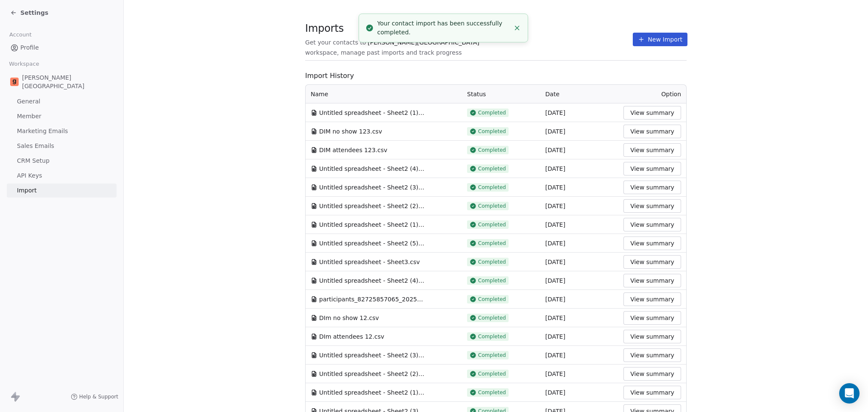 The image size is (868, 412). I want to click on button: New Import, so click(660, 39).